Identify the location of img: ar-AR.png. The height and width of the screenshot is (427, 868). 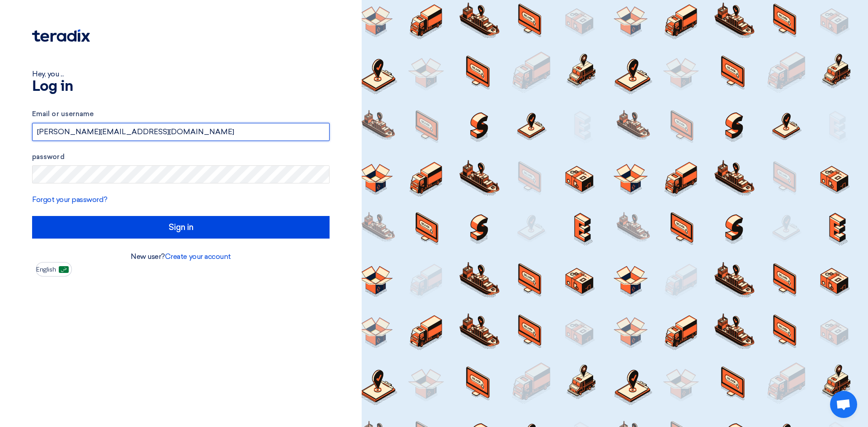
(64, 269).